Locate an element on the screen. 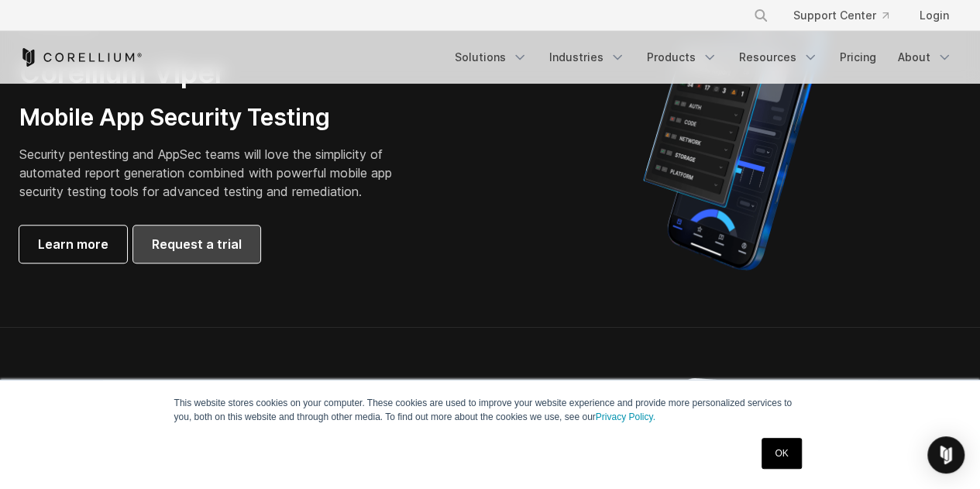 The height and width of the screenshot is (489, 980). p: Security pentesting and AppSec teams will love the simplicity of automated report generation comb... is located at coordinates (218, 173).